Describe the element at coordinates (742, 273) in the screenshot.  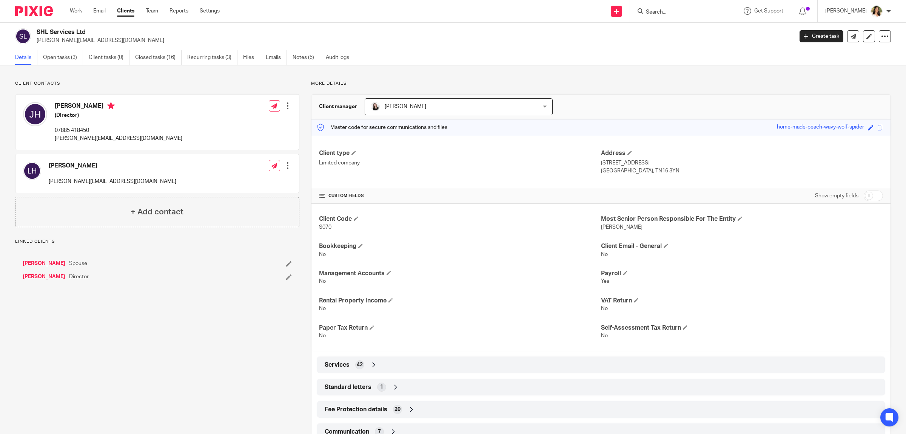
I see `h4: Payroll` at that location.